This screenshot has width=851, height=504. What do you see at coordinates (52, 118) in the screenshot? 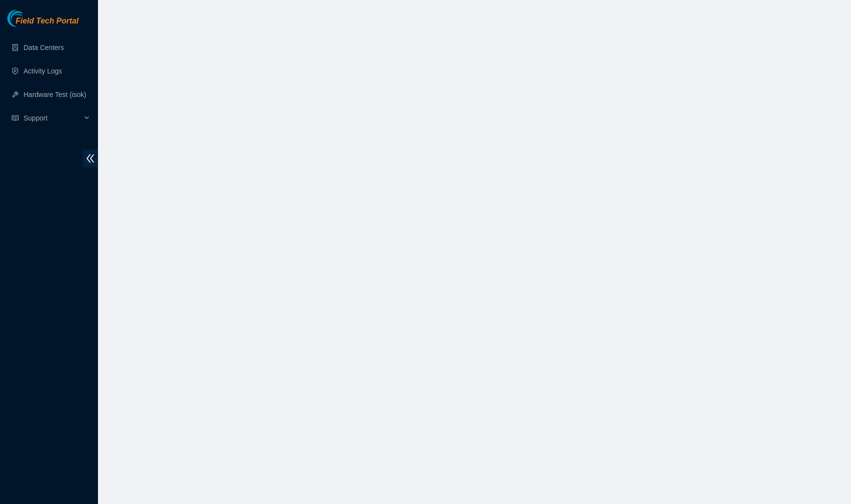
I see `span: Support` at bounding box center [52, 118].